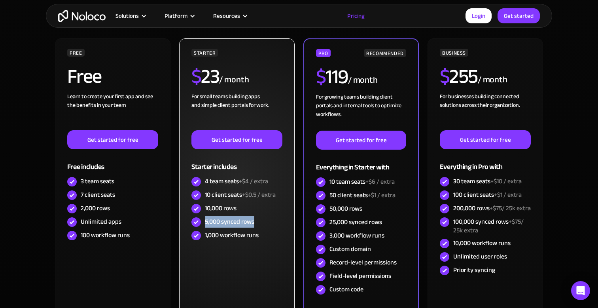 The image size is (598, 308). What do you see at coordinates (356, 16) in the screenshot?
I see `a: Pricing` at bounding box center [356, 16].